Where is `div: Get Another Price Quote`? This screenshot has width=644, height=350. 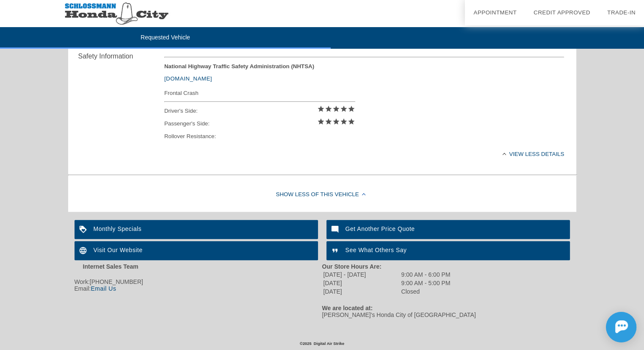
div: Get Another Price Quote is located at coordinates (448, 229).